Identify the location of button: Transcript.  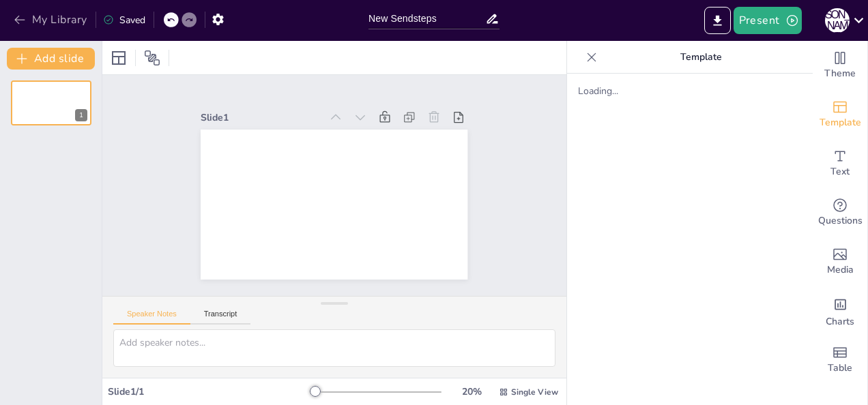
(220, 317).